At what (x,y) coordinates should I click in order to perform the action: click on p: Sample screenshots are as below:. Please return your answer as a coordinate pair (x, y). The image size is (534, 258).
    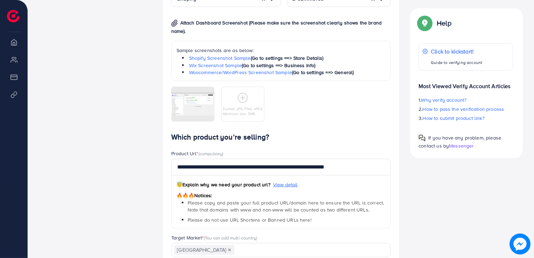
    Looking at the image, I should click on (281, 50).